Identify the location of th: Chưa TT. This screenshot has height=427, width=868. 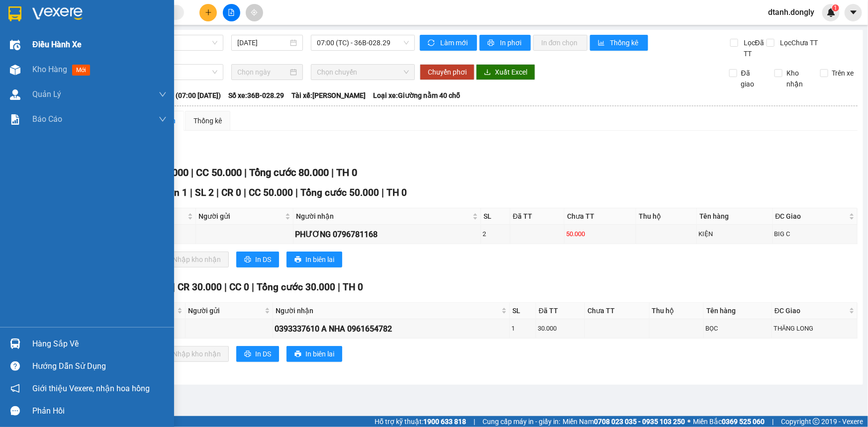
(617, 311).